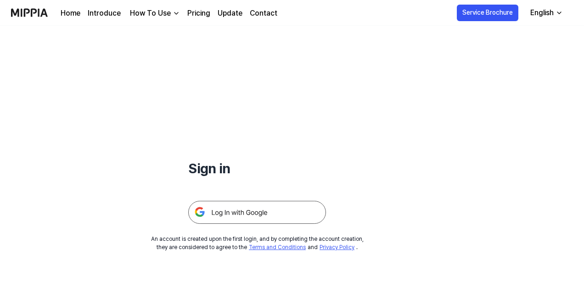  I want to click on a: Contact, so click(263, 13).